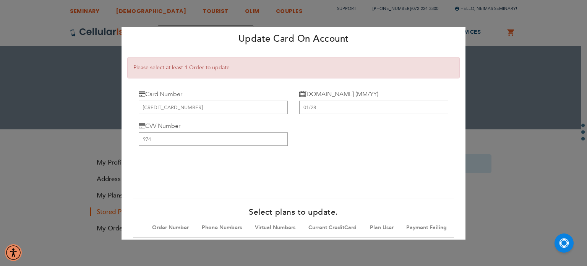  I want to click on label: CVV Number, so click(159, 126).